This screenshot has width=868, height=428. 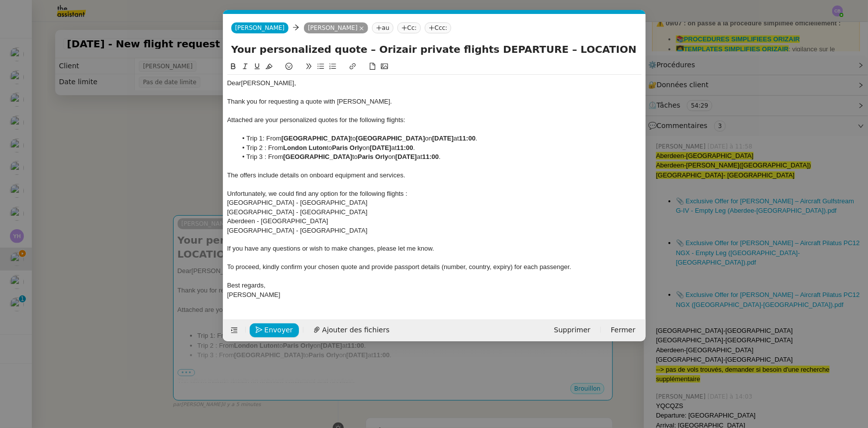 I want to click on nz-tag: Cc:, so click(x=409, y=28).